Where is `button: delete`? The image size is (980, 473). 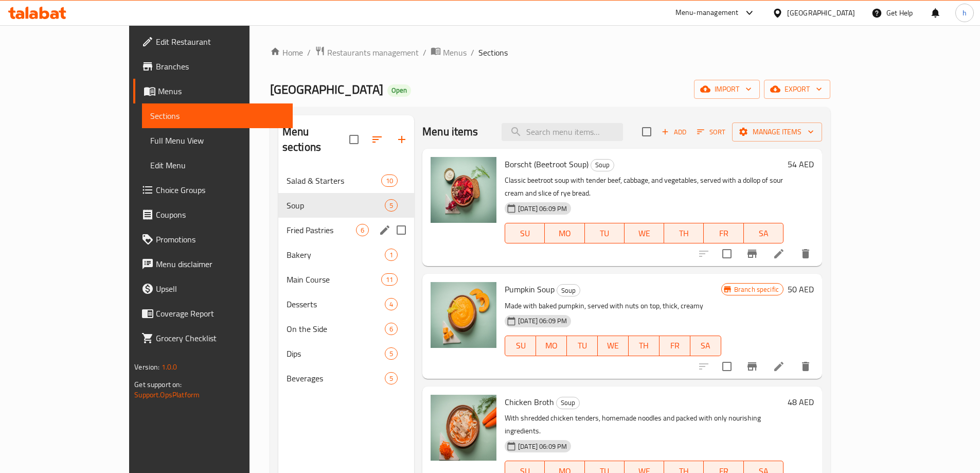
button: delete is located at coordinates (806, 253).